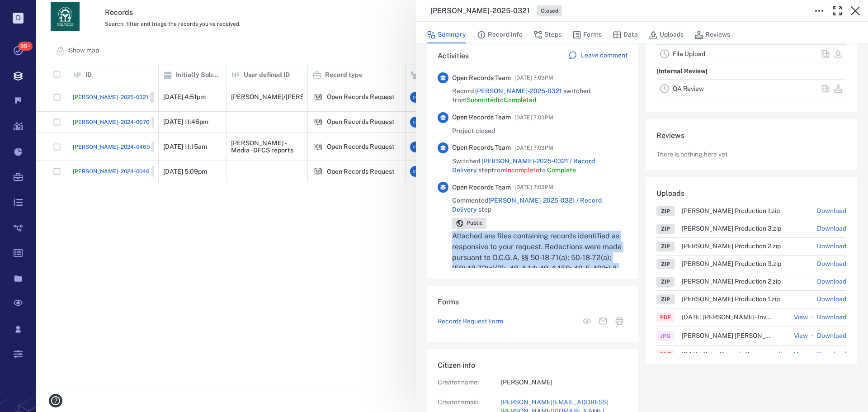 This screenshot has width=868, height=412. What do you see at coordinates (620, 321) in the screenshot?
I see `button: Print form` at bounding box center [620, 321].